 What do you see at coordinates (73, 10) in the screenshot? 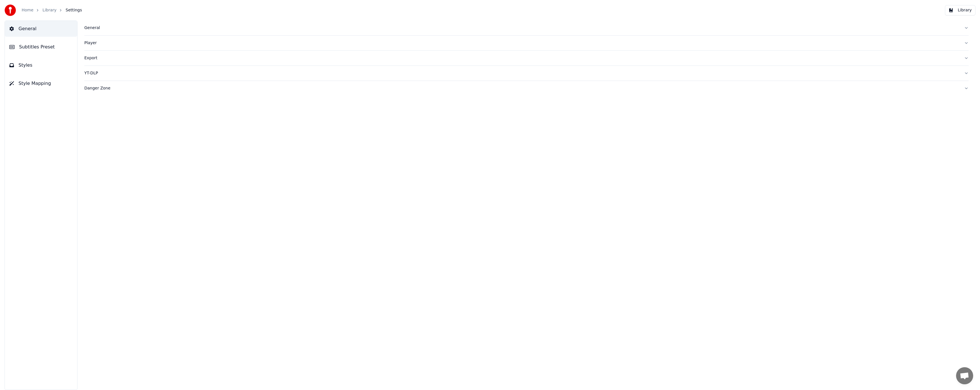
I see `span: Settings` at bounding box center [73, 10].